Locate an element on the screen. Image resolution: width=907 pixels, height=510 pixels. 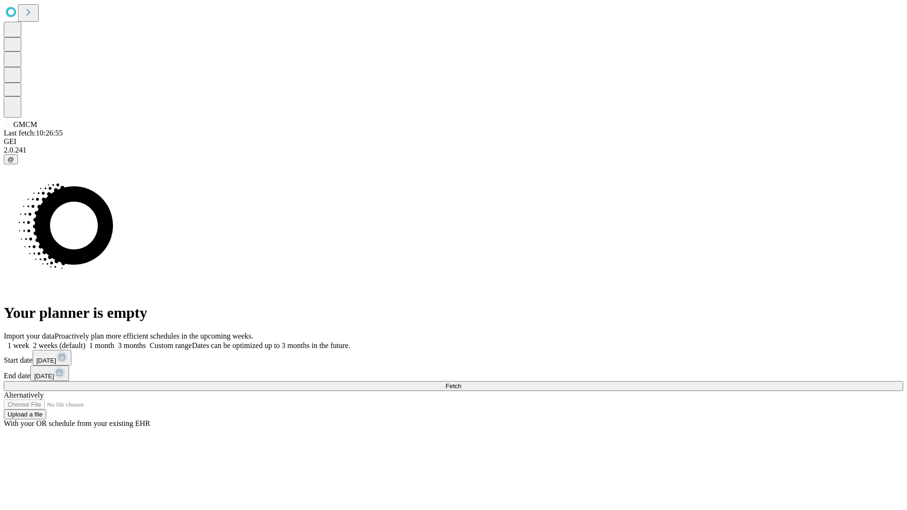
h1: Your planner is empty is located at coordinates (453, 313).